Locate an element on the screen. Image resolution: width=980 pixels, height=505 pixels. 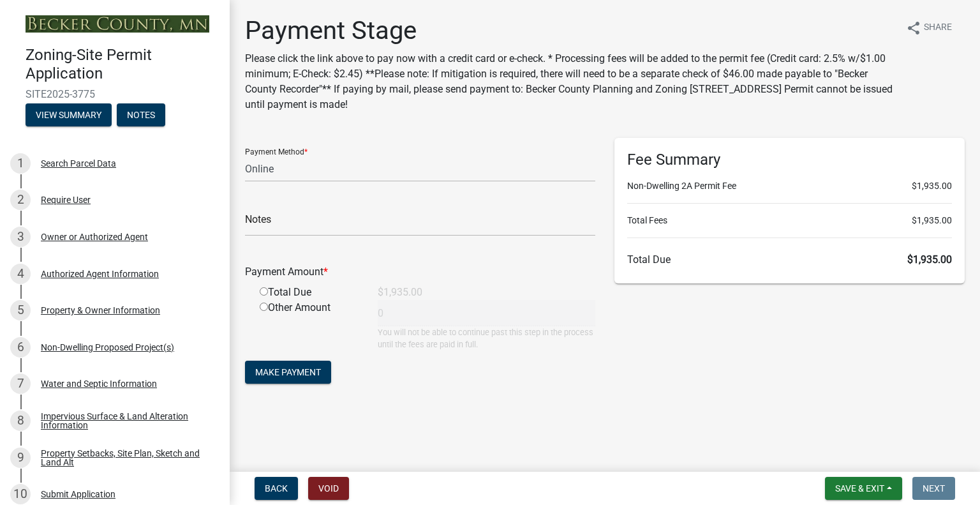
div: Water and Septic Information is located at coordinates (99, 384).